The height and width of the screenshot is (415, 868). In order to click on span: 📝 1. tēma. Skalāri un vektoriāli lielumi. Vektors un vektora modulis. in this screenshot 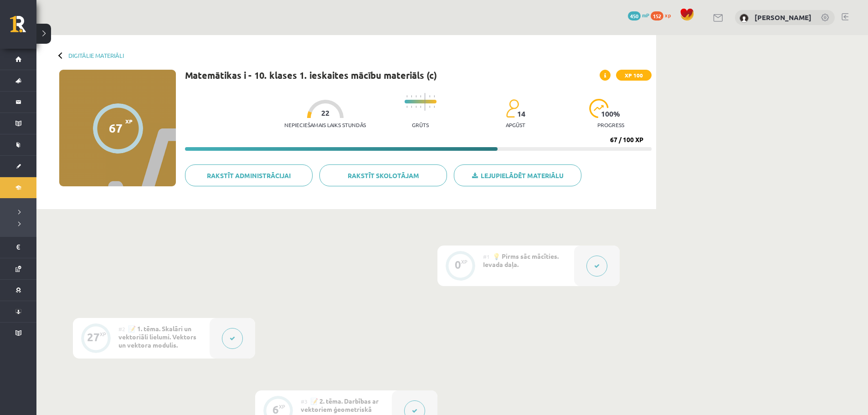, I will do `click(157, 337)`.